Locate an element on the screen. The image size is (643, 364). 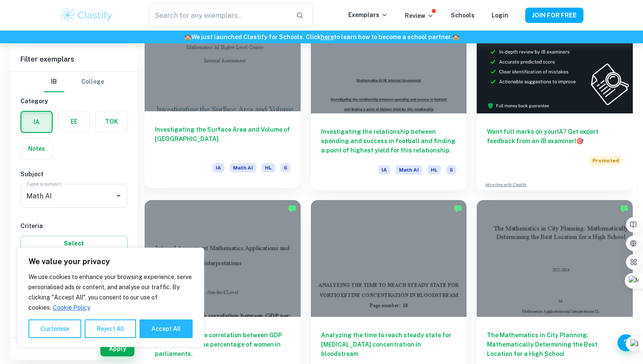
h6: We just launched Clastify for Schools. Click to learn how to become a school partner. is located at coordinates (322, 37).